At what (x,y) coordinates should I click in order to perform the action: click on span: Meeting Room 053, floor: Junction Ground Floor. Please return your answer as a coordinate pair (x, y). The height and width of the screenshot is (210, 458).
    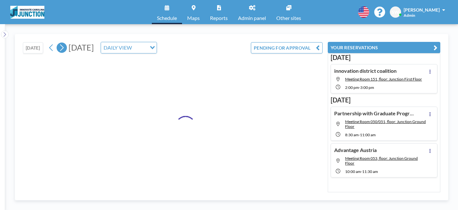
    Looking at the image, I should click on (382, 161).